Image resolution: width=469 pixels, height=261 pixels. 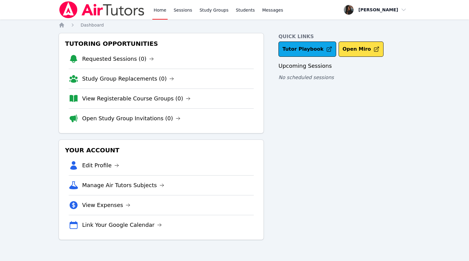 What do you see at coordinates (161, 44) in the screenshot?
I see `h3: Tutoring Opportunities` at bounding box center [161, 44].